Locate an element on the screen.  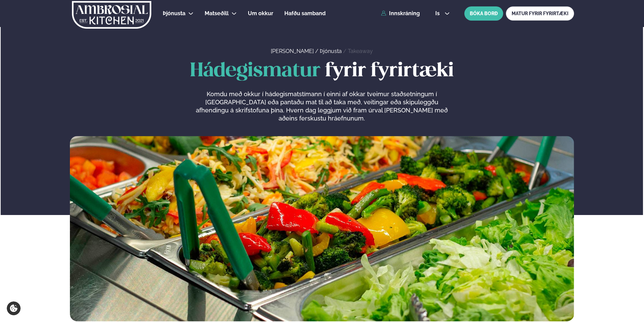
a: Hafðu samband is located at coordinates (305, 14).